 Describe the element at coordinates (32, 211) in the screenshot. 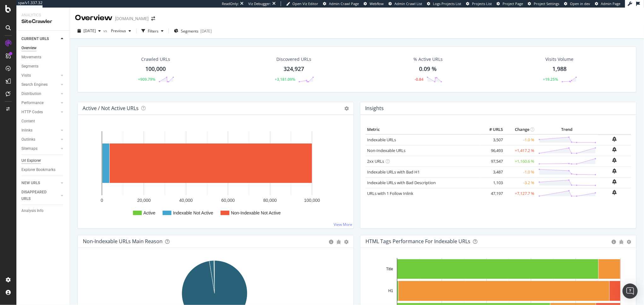

I see `div: Analysis Info` at that location.